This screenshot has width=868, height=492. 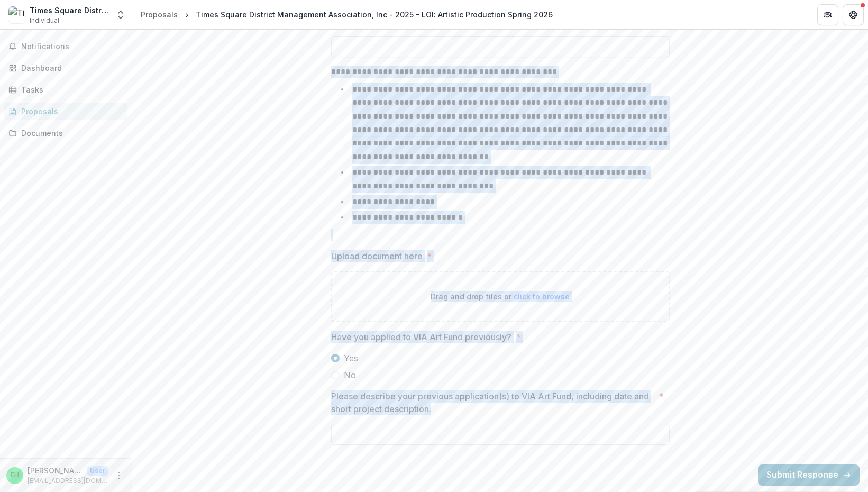 I want to click on div: Times Square District Management Association, Inc, so click(x=70, y=10).